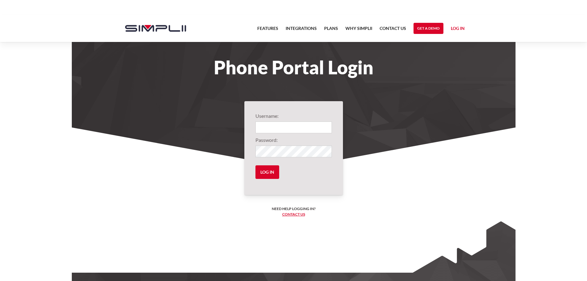 This screenshot has height=281, width=587. Describe the element at coordinates (294, 67) in the screenshot. I see `h1: Phone Portal Login` at that location.